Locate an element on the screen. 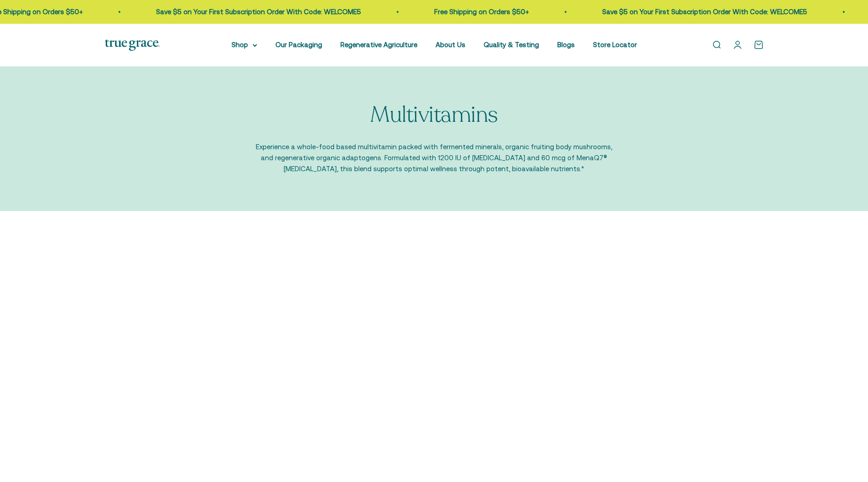  a: Store Locator is located at coordinates (615, 44).